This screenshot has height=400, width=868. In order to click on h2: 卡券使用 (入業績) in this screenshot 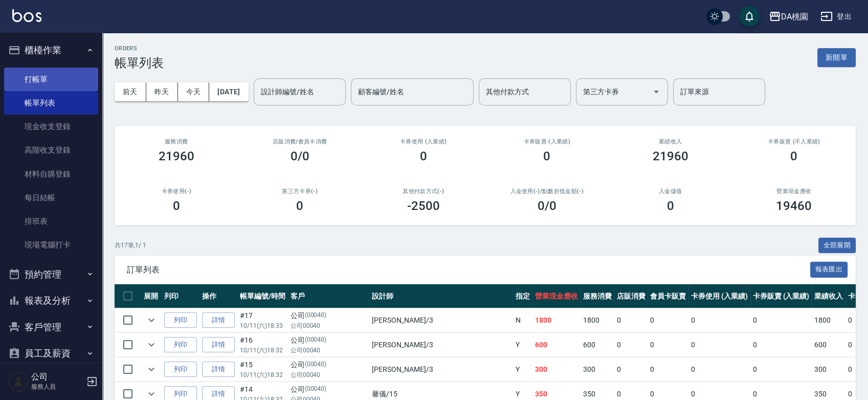, I will do `click(424, 141)`.